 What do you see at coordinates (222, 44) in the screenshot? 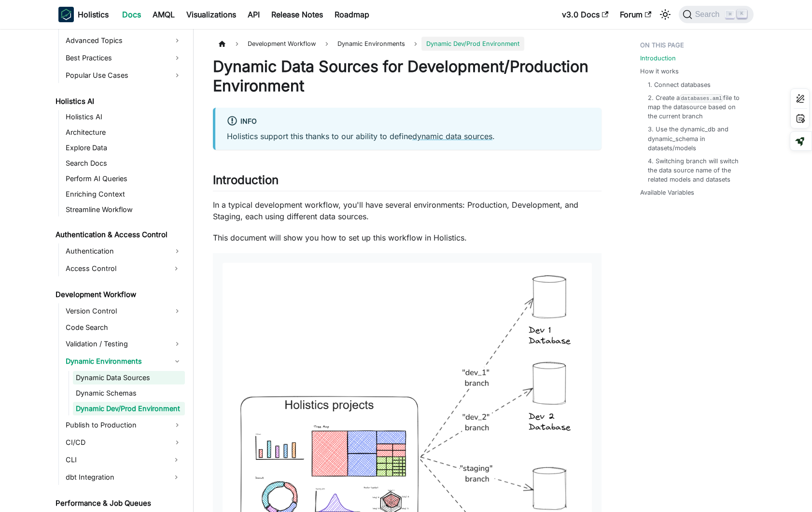
I see `a: Home page` at bounding box center [222, 44].